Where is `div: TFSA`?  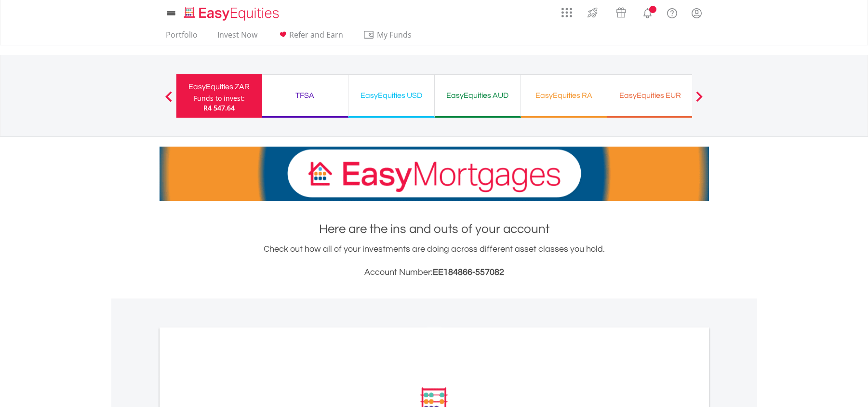 div: TFSA is located at coordinates (305, 96).